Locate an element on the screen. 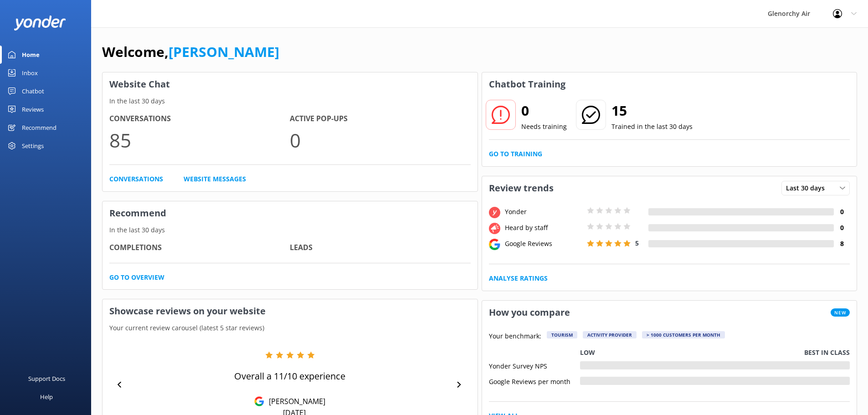  a: Go to overview is located at coordinates (137, 277).